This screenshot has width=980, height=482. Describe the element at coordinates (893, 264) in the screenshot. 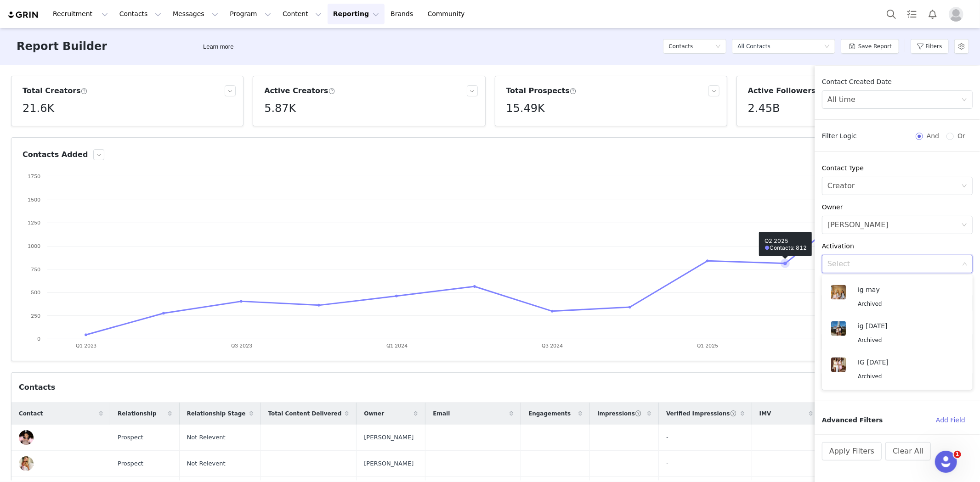

I see `div: Select` at that location.